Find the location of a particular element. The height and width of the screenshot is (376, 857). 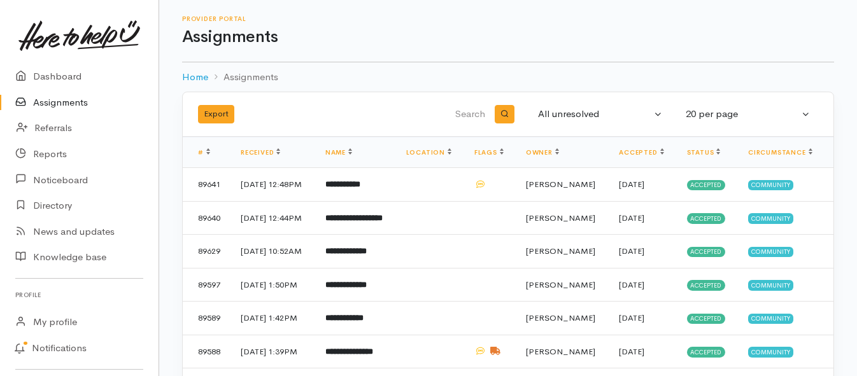

a: Status is located at coordinates (704, 152).